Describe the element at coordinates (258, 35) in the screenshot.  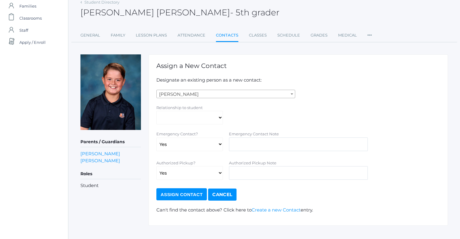
I see `a: Classes` at that location.